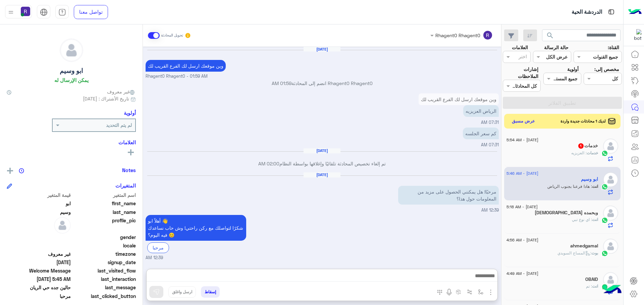  I want to click on h5: ahmedgamal, so click(584, 246).